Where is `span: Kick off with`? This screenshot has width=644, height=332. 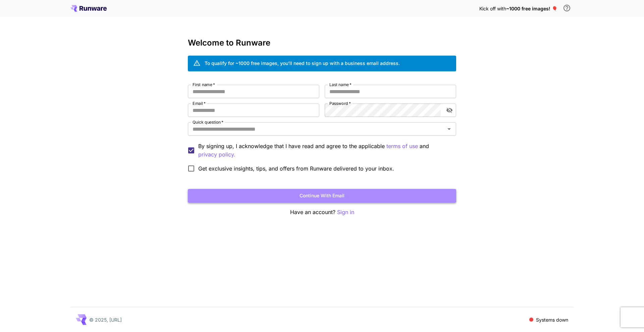
span: Kick off with is located at coordinates (493, 8).